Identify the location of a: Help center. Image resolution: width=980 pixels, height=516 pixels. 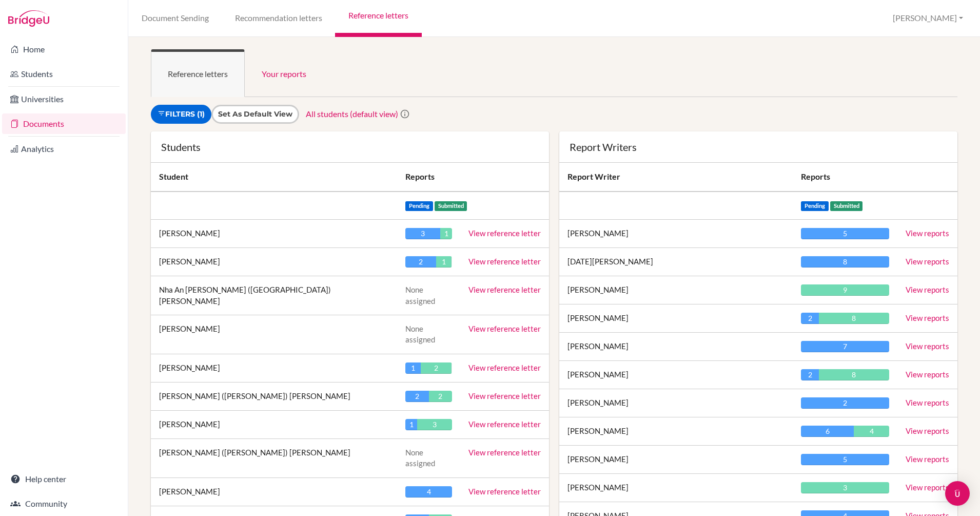
(63, 479).